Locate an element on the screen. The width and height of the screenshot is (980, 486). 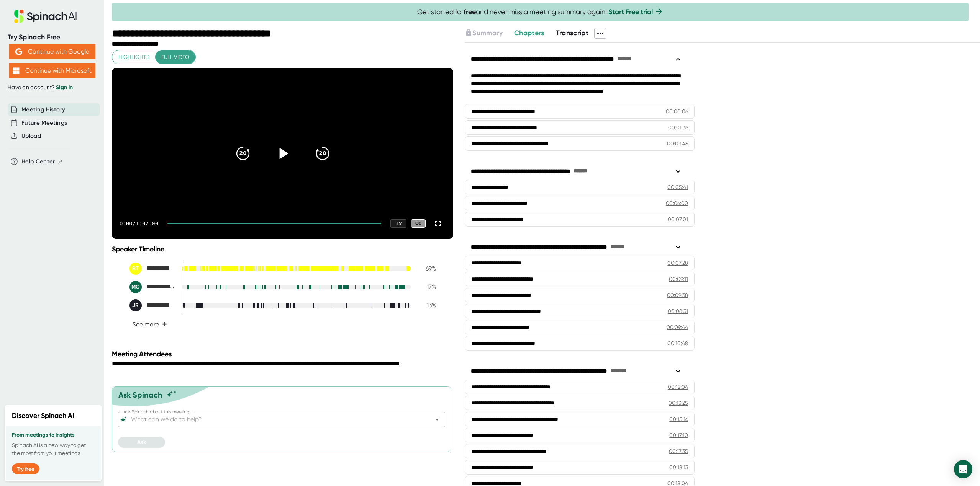
button: Chapters is located at coordinates (529, 33).